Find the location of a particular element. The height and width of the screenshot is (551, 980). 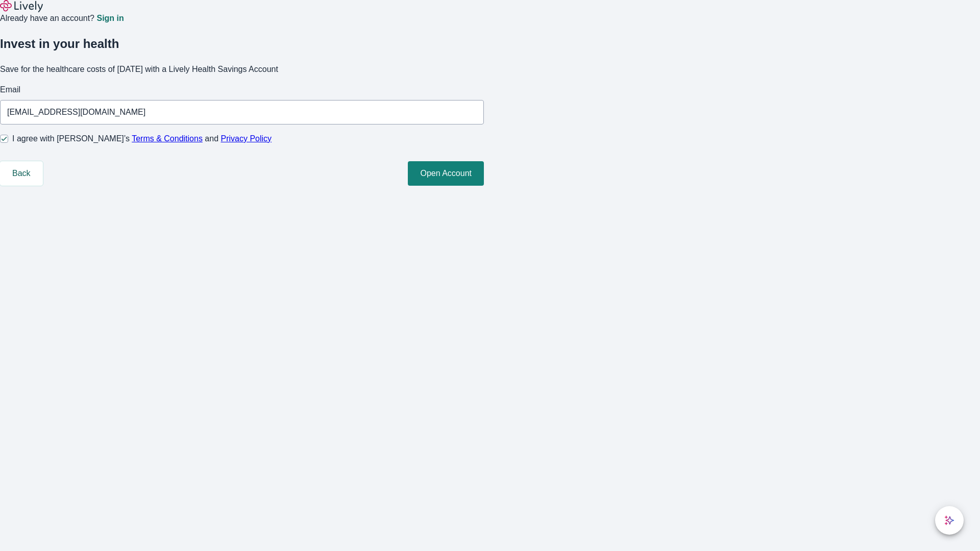

button: Open Account is located at coordinates (445, 173).